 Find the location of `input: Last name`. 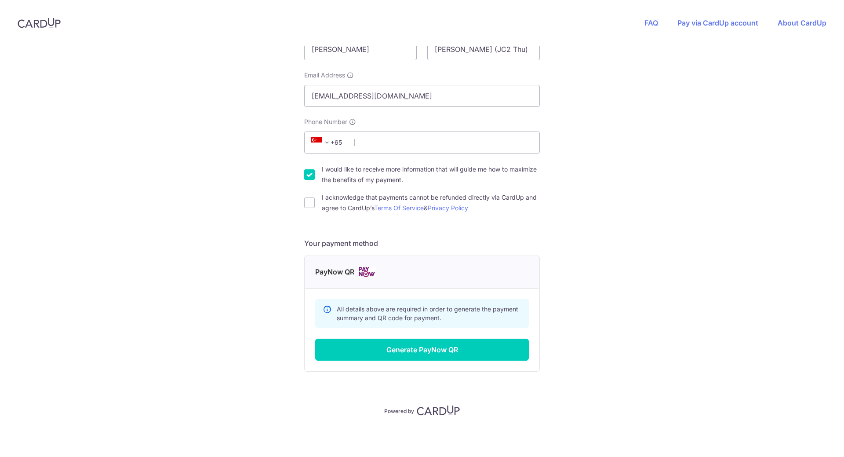

input: Last name is located at coordinates (484, 49).